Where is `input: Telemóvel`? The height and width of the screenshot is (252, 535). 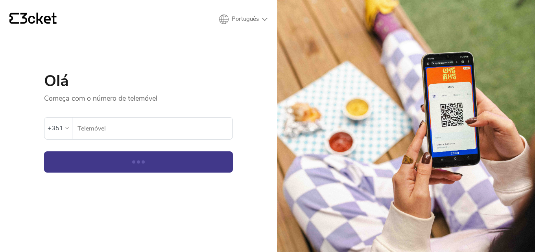 input: Telemóvel is located at coordinates (155, 128).